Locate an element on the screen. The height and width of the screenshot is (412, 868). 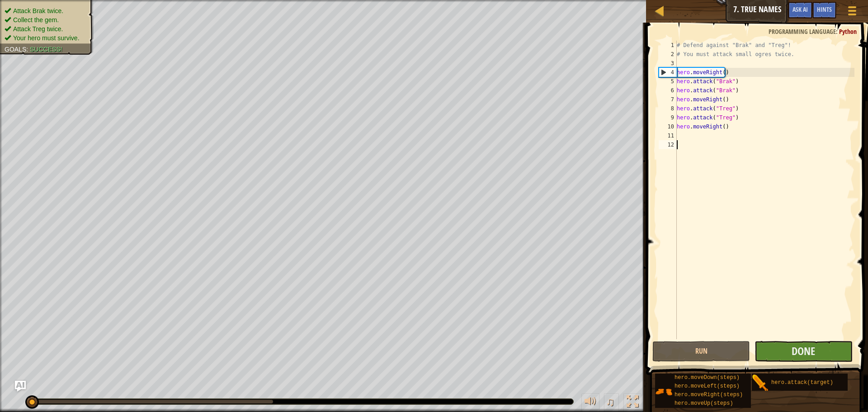
span: Goals is located at coordinates (16, 49).